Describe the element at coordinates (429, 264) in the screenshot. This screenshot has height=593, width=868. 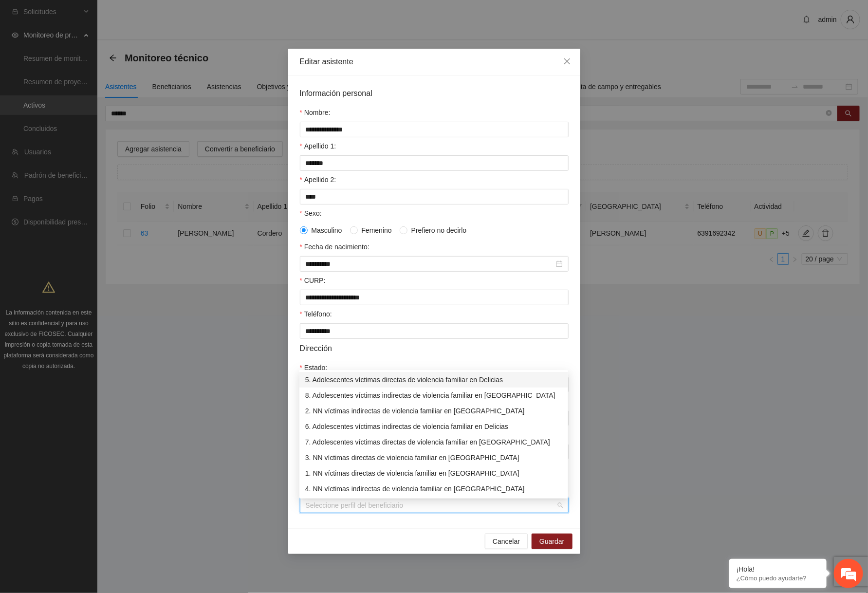
I see `input: Fecha de nacimiento:` at that location.